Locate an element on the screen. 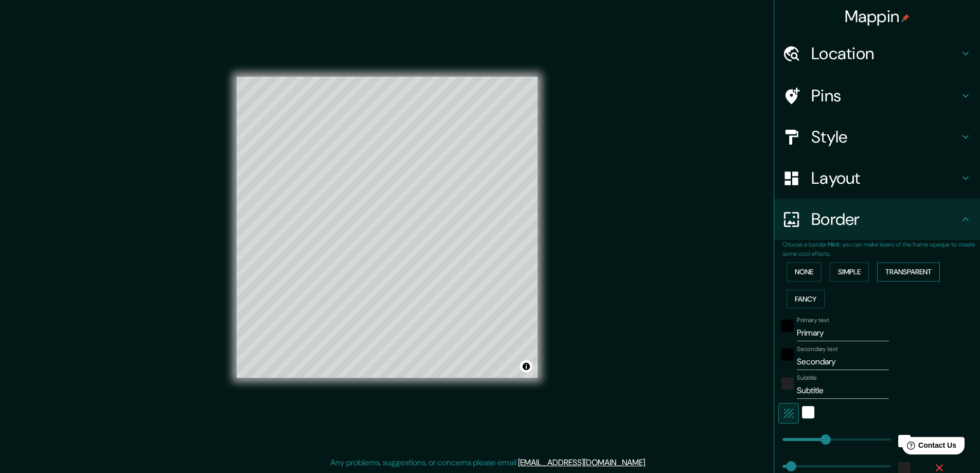  span: Contact Us is located at coordinates (49, 12).